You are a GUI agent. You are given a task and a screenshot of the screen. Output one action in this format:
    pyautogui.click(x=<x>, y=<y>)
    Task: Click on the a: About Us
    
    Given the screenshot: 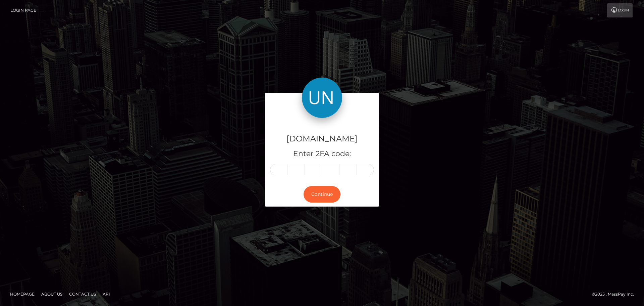 What is the action you would take?
    pyautogui.click(x=52, y=294)
    